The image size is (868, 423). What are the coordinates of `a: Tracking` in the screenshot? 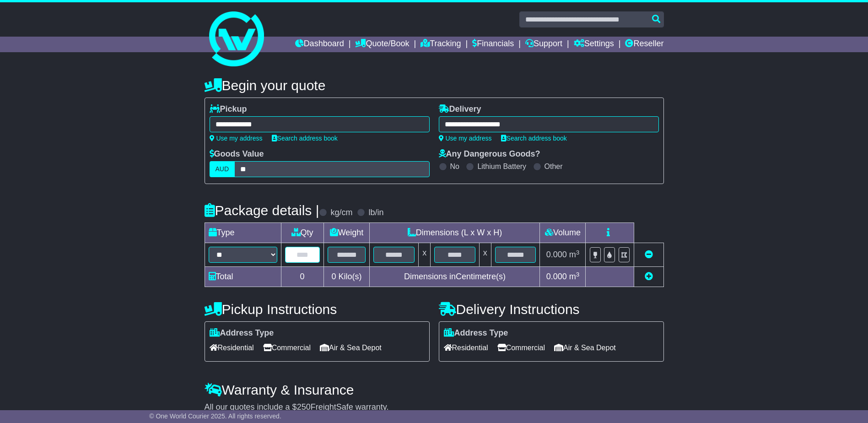 It's located at (440, 44).